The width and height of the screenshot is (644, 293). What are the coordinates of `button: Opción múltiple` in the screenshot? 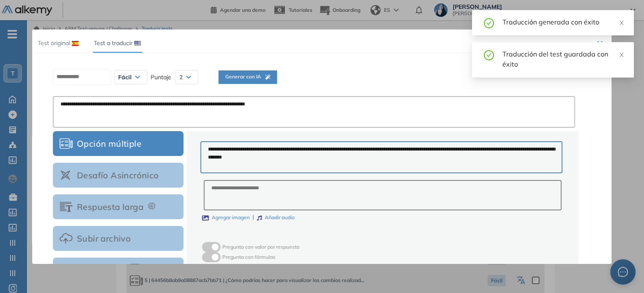 It's located at (118, 143).